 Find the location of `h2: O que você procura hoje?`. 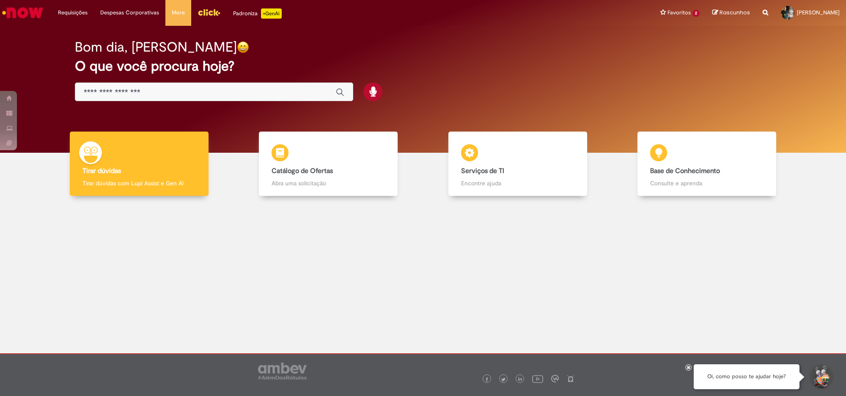

h2: O que você procura hoje? is located at coordinates (423, 66).